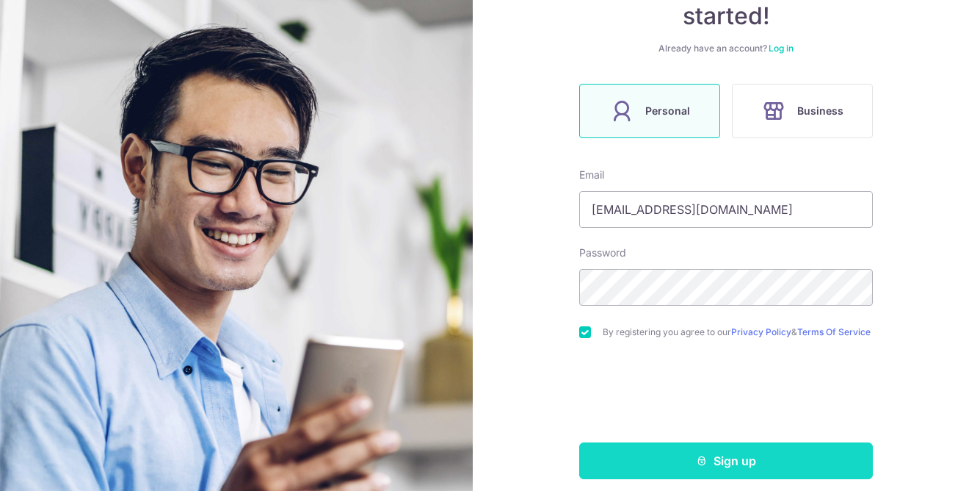 This screenshot has width=980, height=491. I want to click on label: By registering you agree to our &, so click(738, 332).